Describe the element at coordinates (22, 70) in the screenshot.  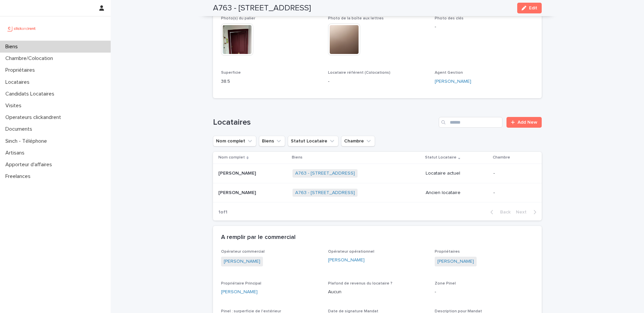
I see `p: Propriétaires` at that location.